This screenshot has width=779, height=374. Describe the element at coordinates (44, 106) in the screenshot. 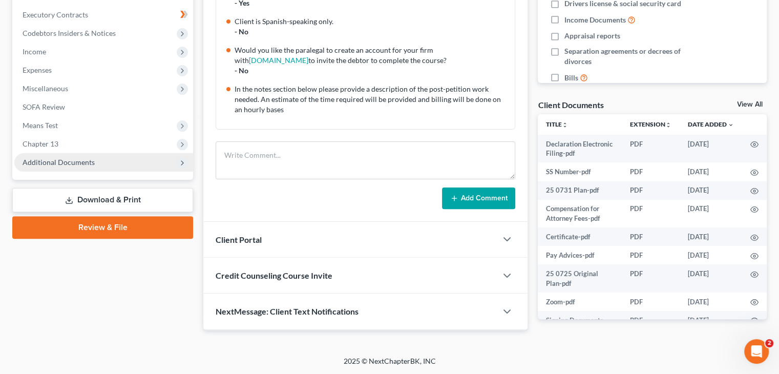

I see `span: SOFA Review` at that location.